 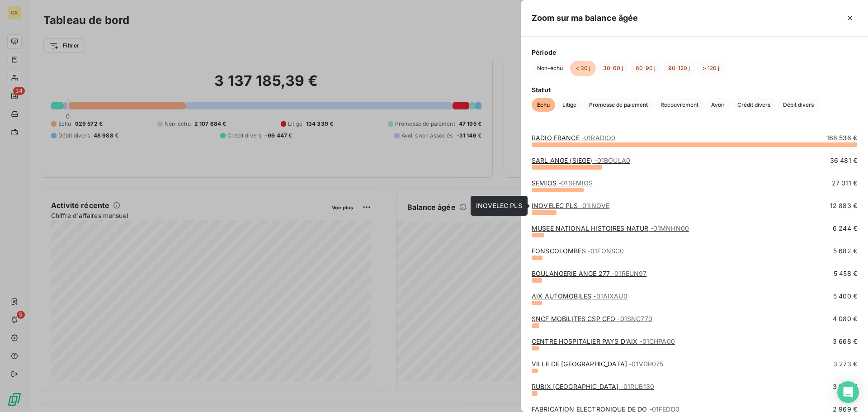 What do you see at coordinates (638, 386) in the screenshot?
I see `span: - 01RUB130` at bounding box center [638, 386].